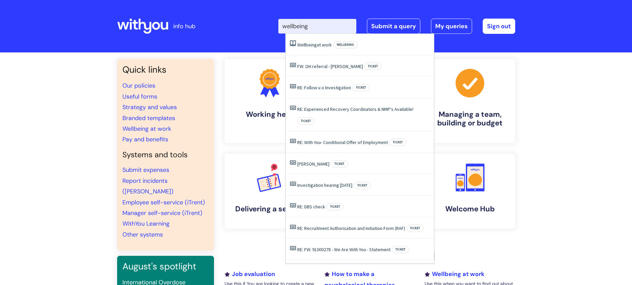 Image resolution: width=632 pixels, height=285 pixels. What do you see at coordinates (470, 101) in the screenshot?
I see `a: Managing a team, building or budget` at bounding box center [470, 101].